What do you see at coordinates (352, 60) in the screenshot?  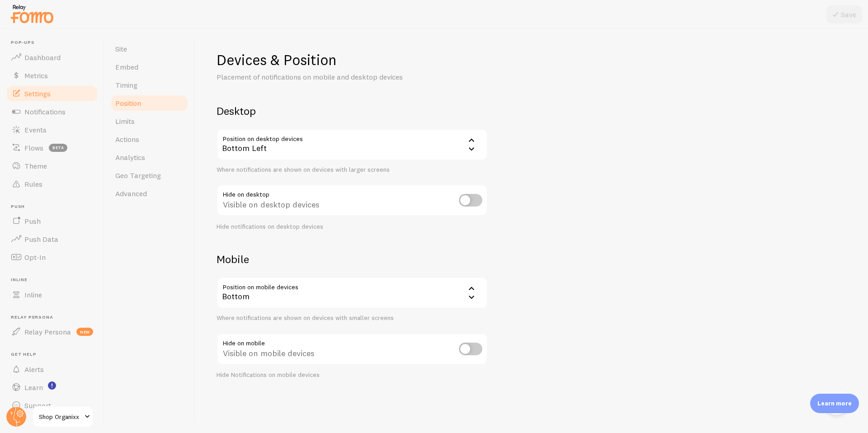 I see `h1: Devices & Position` at bounding box center [352, 60].